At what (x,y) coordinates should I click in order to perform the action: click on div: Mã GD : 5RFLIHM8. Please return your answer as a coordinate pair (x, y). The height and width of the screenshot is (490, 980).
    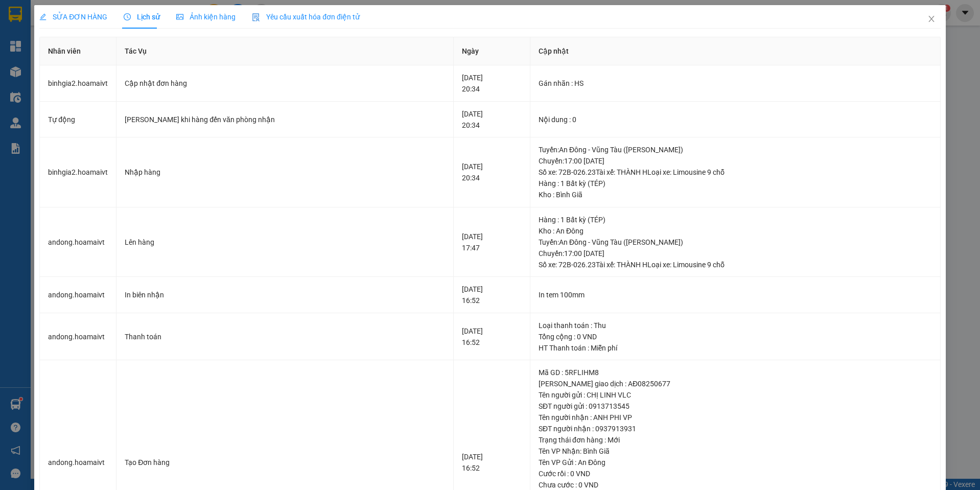
    Looking at the image, I should click on (735, 373).